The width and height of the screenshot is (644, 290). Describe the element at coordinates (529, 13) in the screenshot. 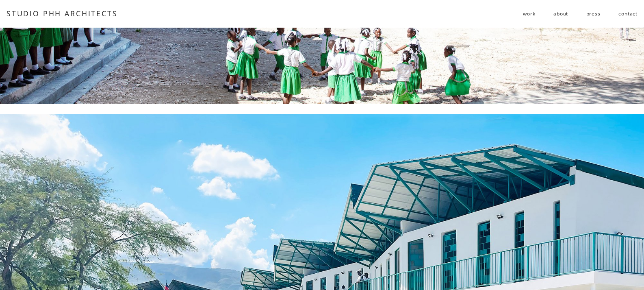

I see `a: folder dropdown` at that location.